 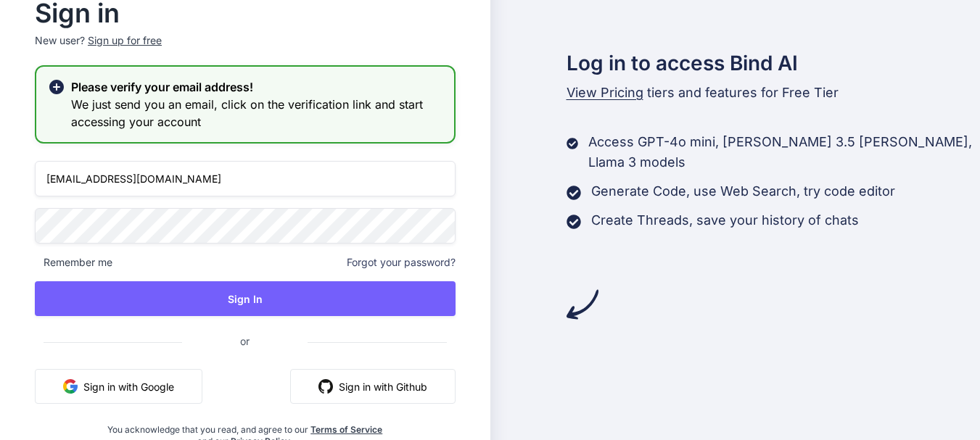 I want to click on h2: Please verify your email address!, so click(x=257, y=87).